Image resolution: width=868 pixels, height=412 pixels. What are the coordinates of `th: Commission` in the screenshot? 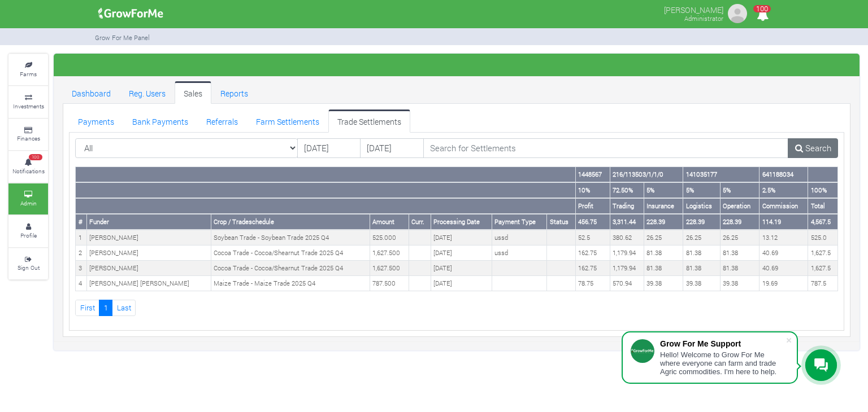 It's located at (783, 206).